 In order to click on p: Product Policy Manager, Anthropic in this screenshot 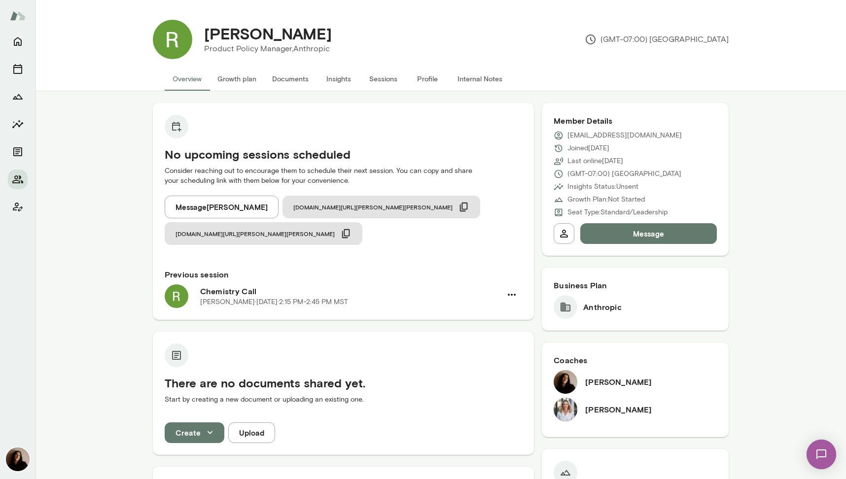, I will do `click(268, 49)`.